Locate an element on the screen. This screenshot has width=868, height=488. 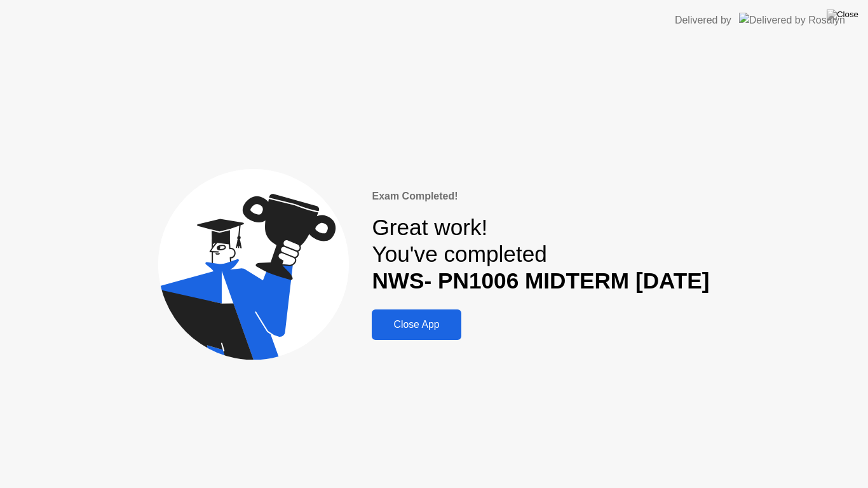
div: Exam Completed! is located at coordinates (540, 197).